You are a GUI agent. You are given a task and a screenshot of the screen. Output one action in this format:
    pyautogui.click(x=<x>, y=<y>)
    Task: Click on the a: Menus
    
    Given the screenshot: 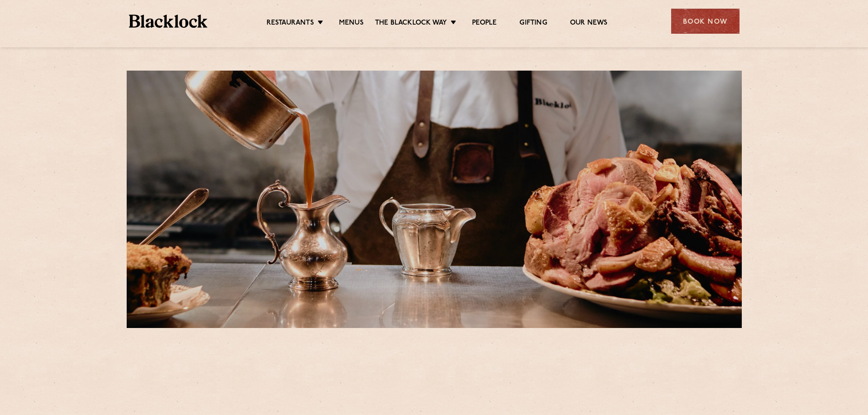 What is the action you would take?
    pyautogui.click(x=351, y=24)
    